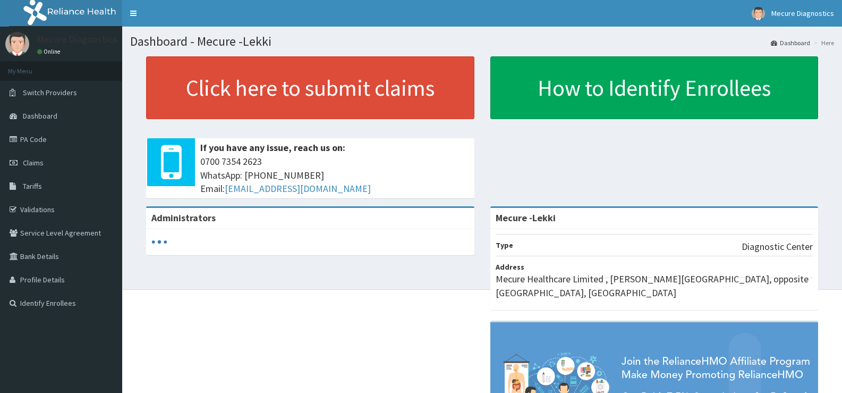 The width and height of the screenshot is (842, 393). What do you see at coordinates (159, 242) in the screenshot?
I see `svg: audio-loading` at bounding box center [159, 242].